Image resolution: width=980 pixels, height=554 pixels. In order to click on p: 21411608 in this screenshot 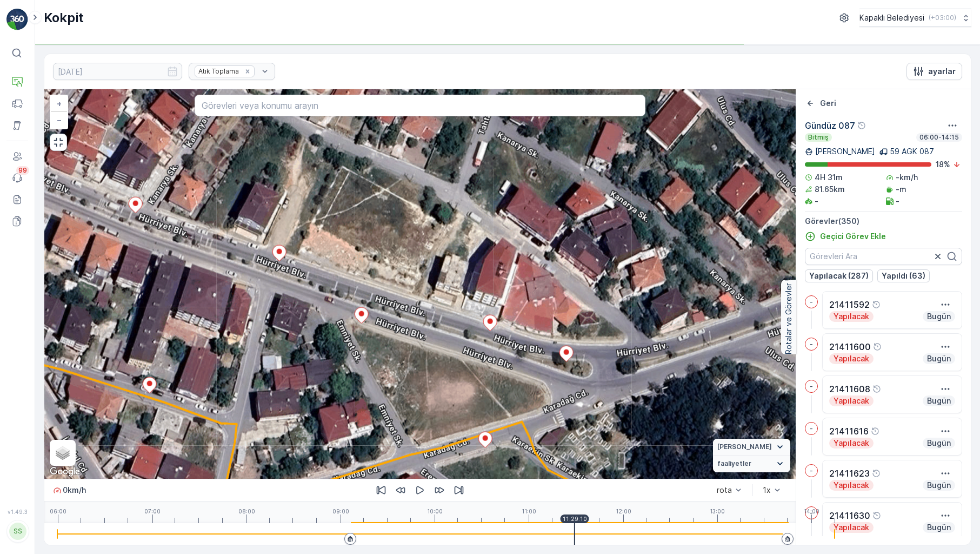, I will do `click(849, 389)`.